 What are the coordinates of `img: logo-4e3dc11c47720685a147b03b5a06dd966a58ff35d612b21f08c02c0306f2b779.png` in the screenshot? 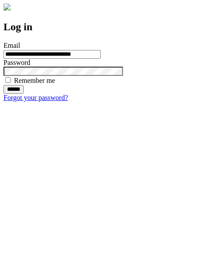 It's located at (7, 7).